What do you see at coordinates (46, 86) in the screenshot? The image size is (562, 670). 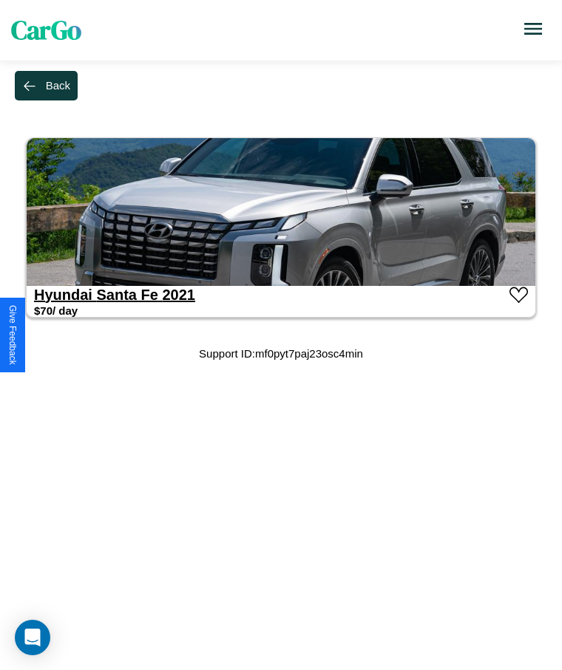 I see `button: Back` at bounding box center [46, 86].